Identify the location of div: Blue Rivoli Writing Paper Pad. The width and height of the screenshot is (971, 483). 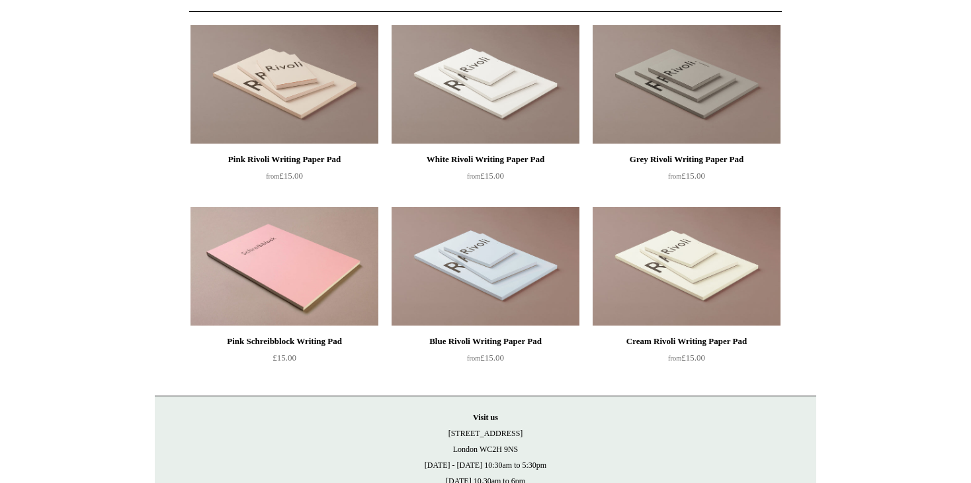
(486, 341).